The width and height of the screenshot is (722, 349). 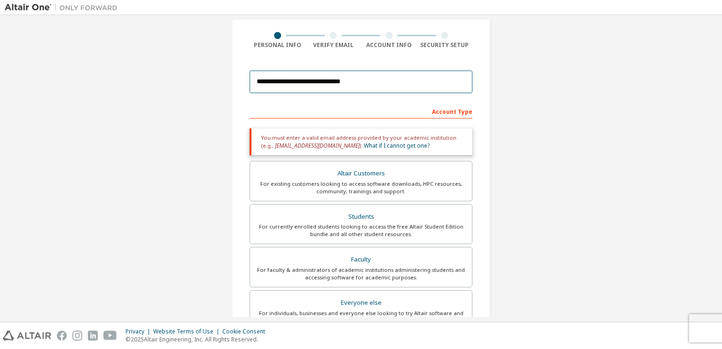 What do you see at coordinates (277, 45) in the screenshot?
I see `div: Personal Info` at bounding box center [277, 45].